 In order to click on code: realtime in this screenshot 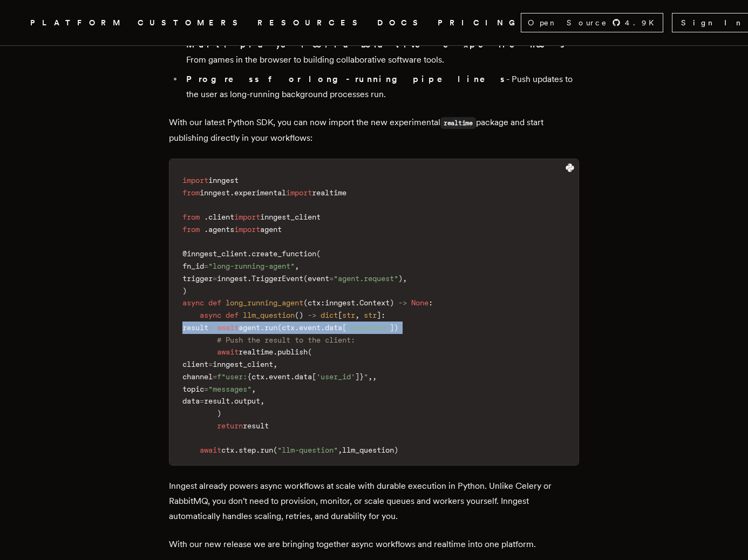, I will do `click(459, 123)`.